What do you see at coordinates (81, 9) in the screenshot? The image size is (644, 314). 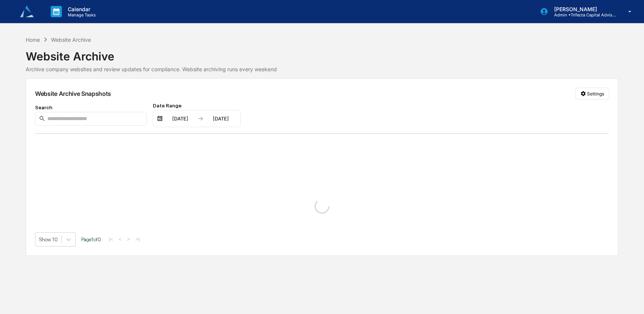 I see `p: Calendar` at bounding box center [81, 9].